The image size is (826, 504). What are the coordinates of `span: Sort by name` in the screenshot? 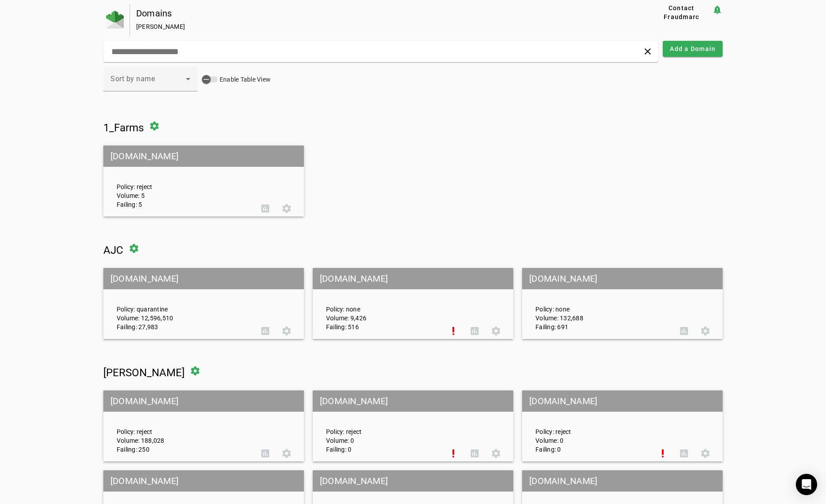 It's located at (132, 79).